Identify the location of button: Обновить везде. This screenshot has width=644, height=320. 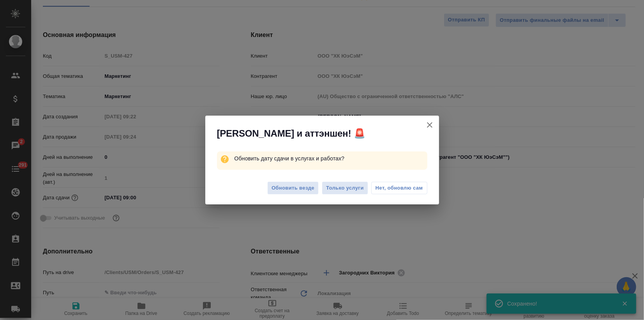
(293, 188).